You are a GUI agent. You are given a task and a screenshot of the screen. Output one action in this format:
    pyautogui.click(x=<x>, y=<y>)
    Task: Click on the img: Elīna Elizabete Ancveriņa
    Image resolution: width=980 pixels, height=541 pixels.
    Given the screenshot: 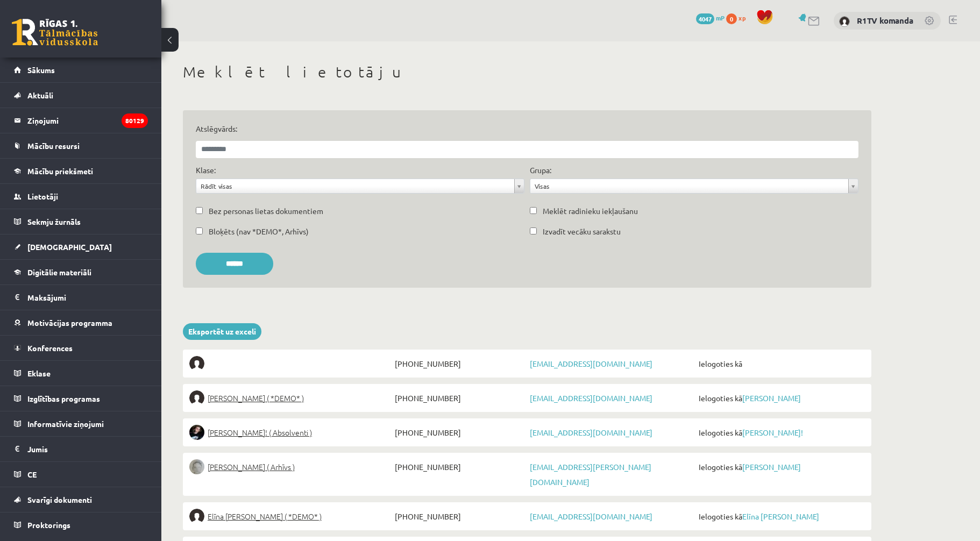 What is the action you would take?
    pyautogui.click(x=197, y=398)
    